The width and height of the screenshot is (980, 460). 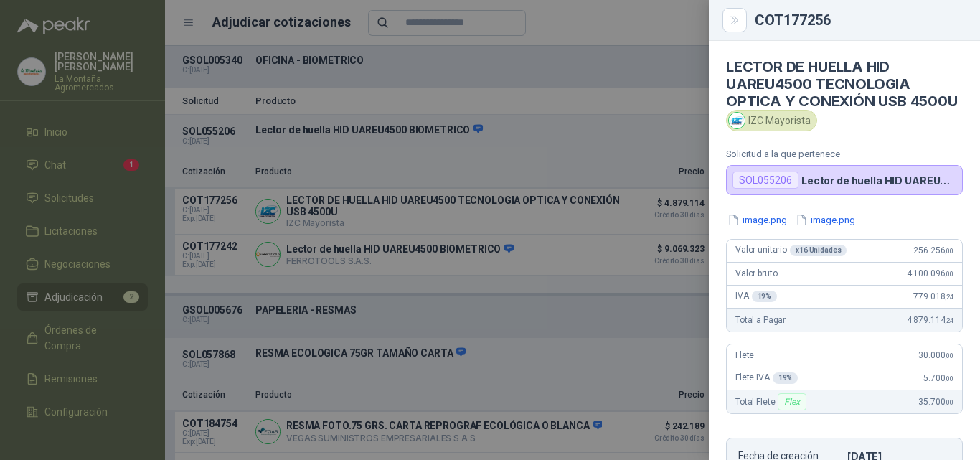 What do you see at coordinates (767, 378) in the screenshot?
I see `span: Flete IVA` at bounding box center [767, 378].